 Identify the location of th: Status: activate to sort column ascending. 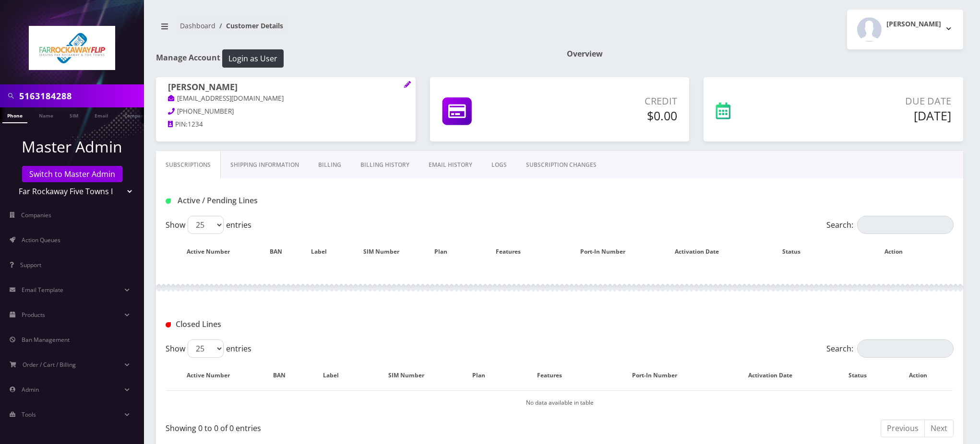
(863, 376).